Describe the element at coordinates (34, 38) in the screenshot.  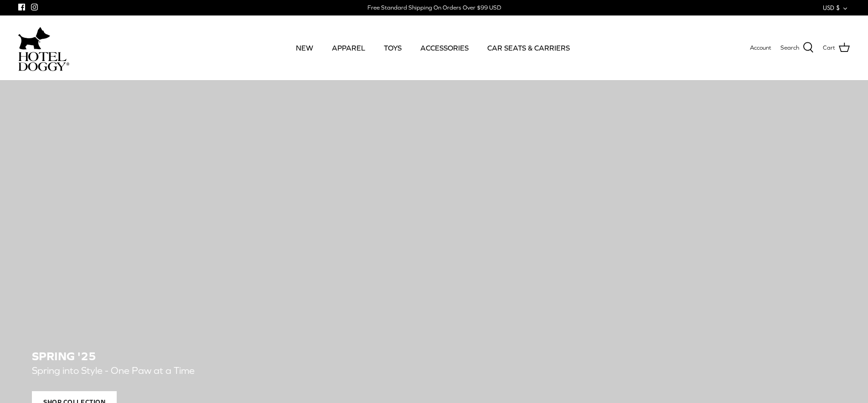
I see `img: dog-icon.svg` at that location.